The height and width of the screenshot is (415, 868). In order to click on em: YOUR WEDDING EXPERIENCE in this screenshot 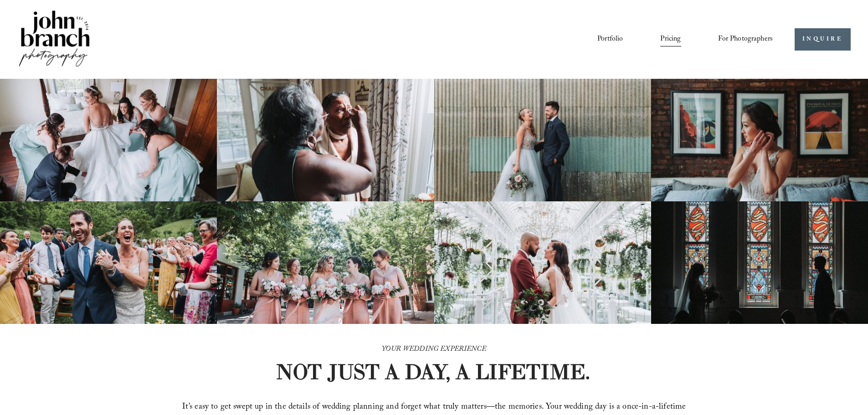, I will do `click(434, 350)`.